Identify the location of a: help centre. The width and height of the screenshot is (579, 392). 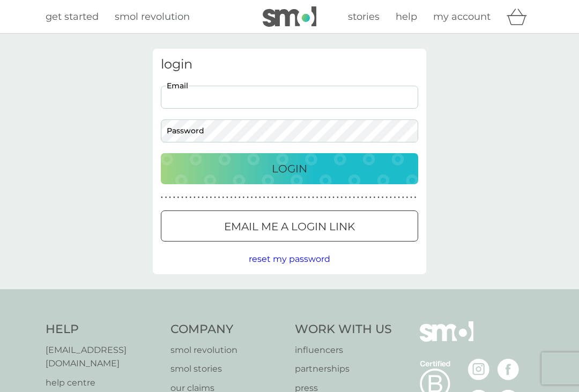
(102, 383).